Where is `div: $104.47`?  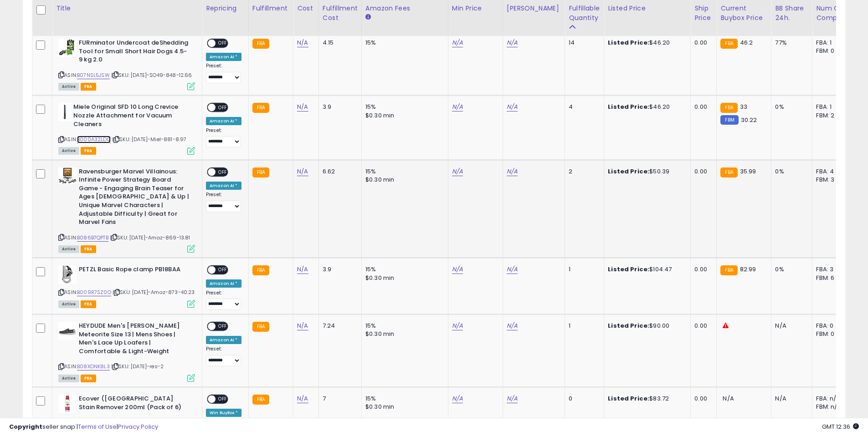
div: $104.47 is located at coordinates (646, 269).